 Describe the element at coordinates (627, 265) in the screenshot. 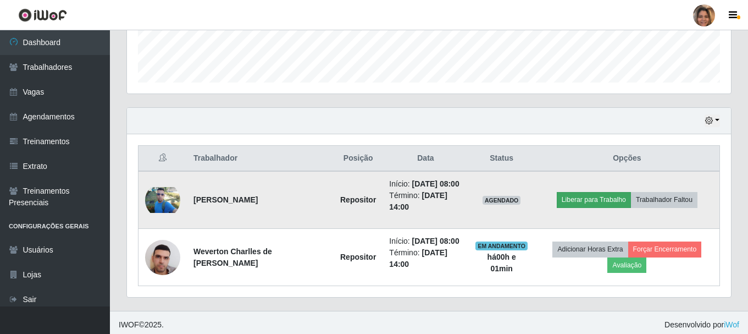

I see `button: Avaliação` at that location.